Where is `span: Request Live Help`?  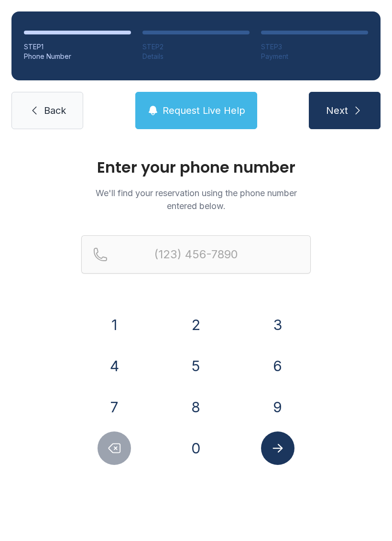
span: Request Live Help is located at coordinates (203, 110).